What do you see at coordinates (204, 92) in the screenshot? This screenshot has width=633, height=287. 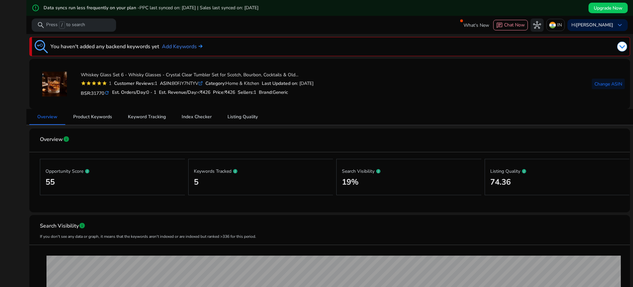 I see `span: <₹426` at bounding box center [204, 92].